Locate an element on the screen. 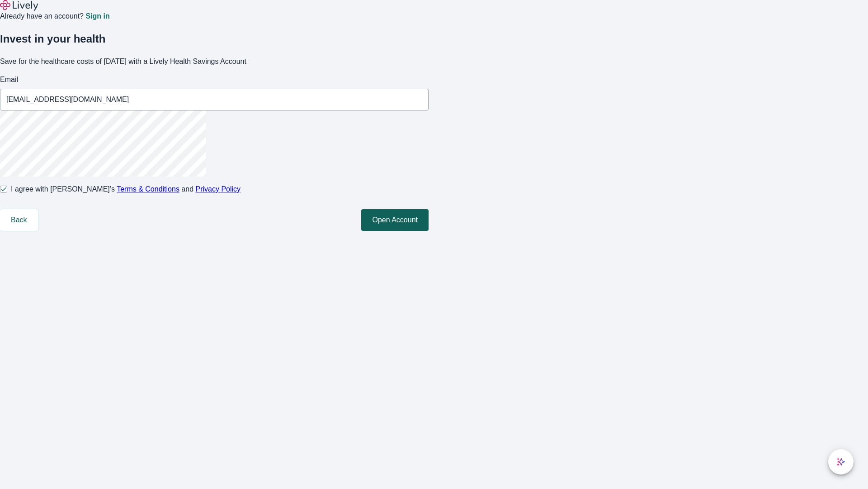  a: Sign in is located at coordinates (97, 16).